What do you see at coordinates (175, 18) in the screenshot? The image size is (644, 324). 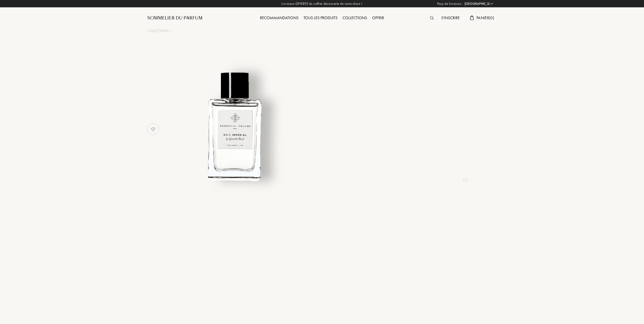 I see `div: Sommelier du Parfum` at bounding box center [175, 18].